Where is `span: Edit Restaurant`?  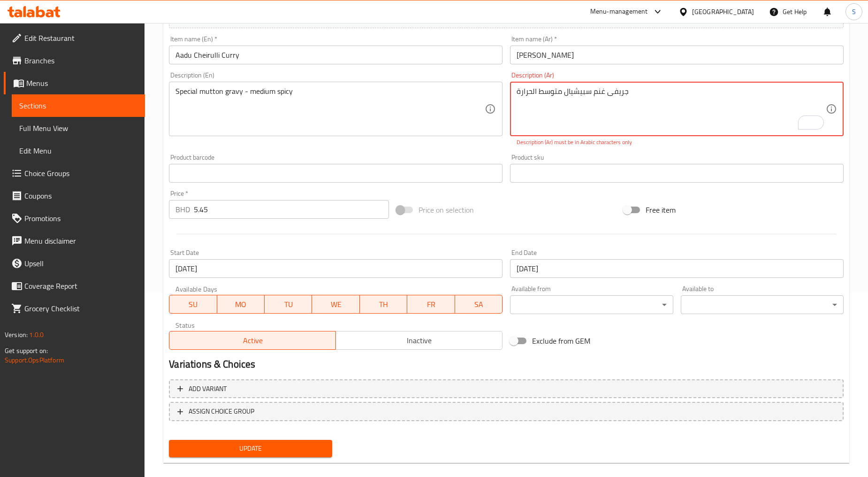 span: Edit Restaurant is located at coordinates (80, 38).